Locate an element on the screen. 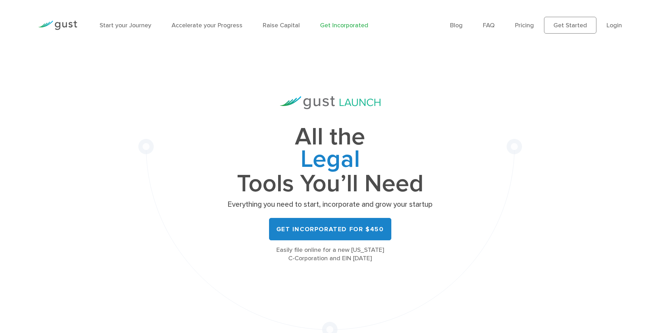 This screenshot has height=333, width=660. h1: All the Tools You’ll Need is located at coordinates (330, 160).